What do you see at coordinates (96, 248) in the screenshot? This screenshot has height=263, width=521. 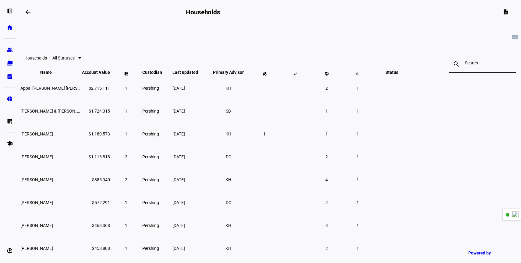 I see `td: $458,808` at bounding box center [96, 248].